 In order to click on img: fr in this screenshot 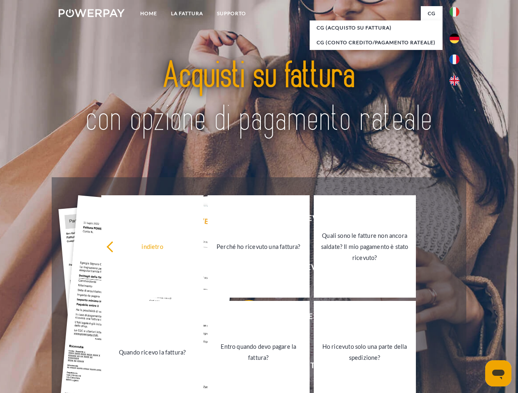, I will do `click(454, 59)`.